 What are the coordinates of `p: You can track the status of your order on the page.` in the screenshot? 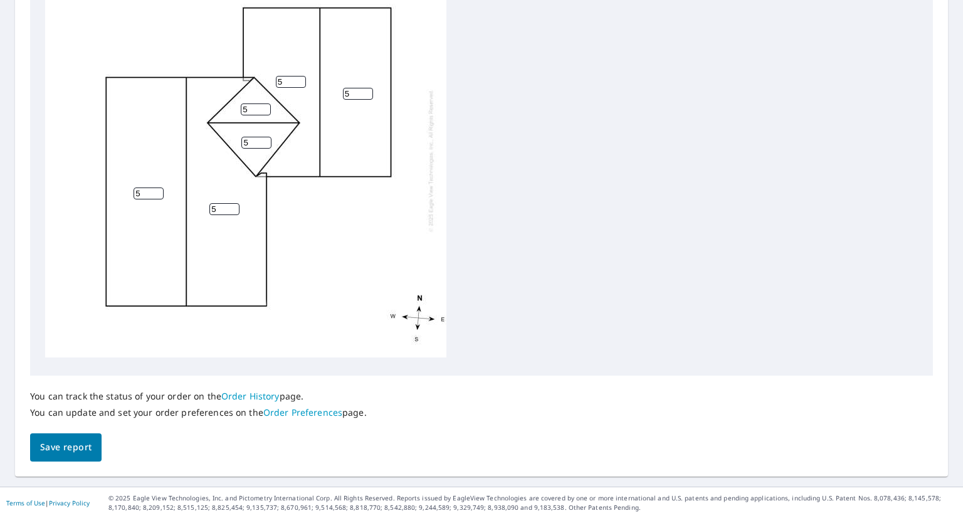 It's located at (198, 396).